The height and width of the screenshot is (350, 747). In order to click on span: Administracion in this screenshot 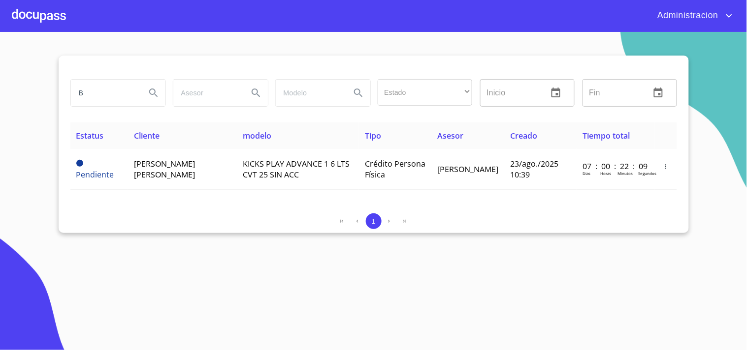, I will do `click(686, 16)`.